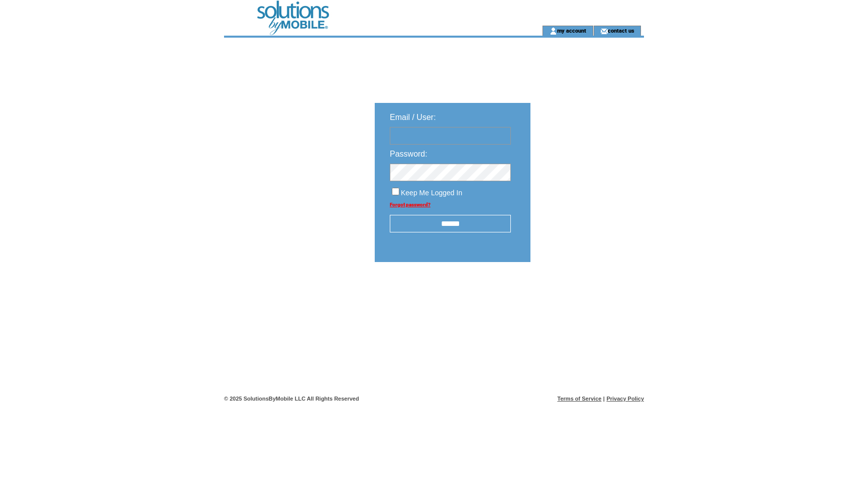 The height and width of the screenshot is (502, 868). I want to click on span: Keep Me Logged In, so click(432, 193).